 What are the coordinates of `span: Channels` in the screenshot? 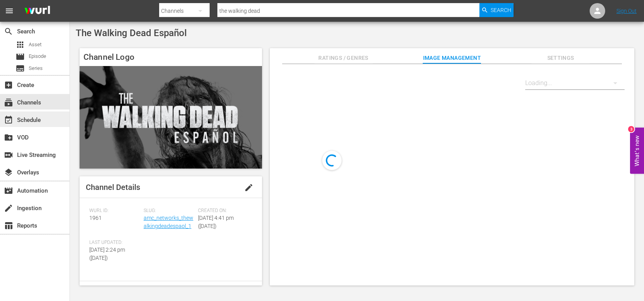 It's located at (8, 102).